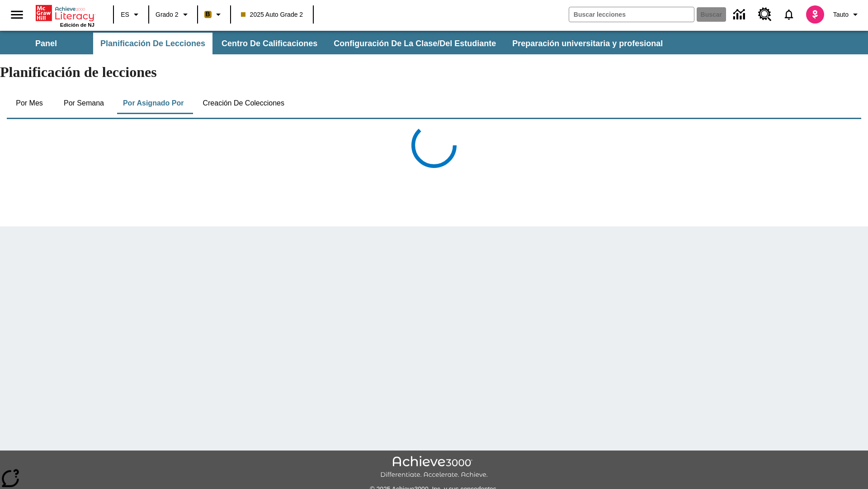 The height and width of the screenshot is (489, 868). What do you see at coordinates (167, 15) in the screenshot?
I see `span: Grado 2` at bounding box center [167, 15].